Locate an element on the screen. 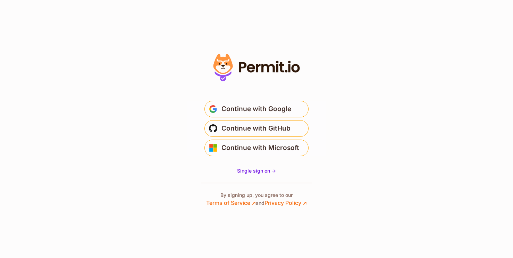  span: Continue with Microsoft is located at coordinates (260, 148).